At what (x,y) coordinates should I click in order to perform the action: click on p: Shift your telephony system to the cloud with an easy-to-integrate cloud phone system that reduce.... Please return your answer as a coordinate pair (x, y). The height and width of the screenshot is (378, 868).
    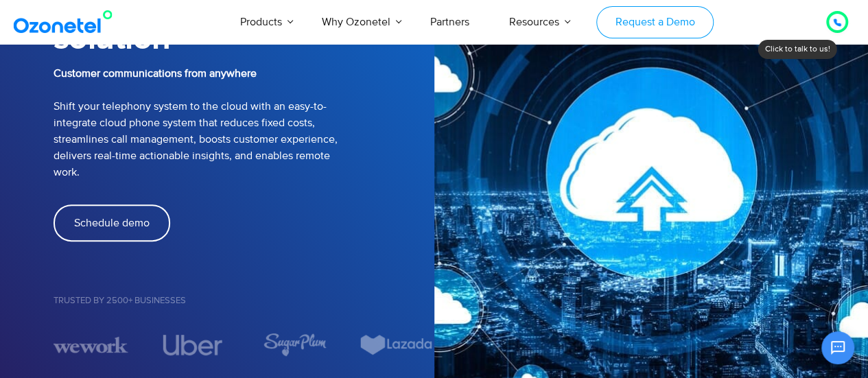
    Looking at the image, I should click on (243, 123).